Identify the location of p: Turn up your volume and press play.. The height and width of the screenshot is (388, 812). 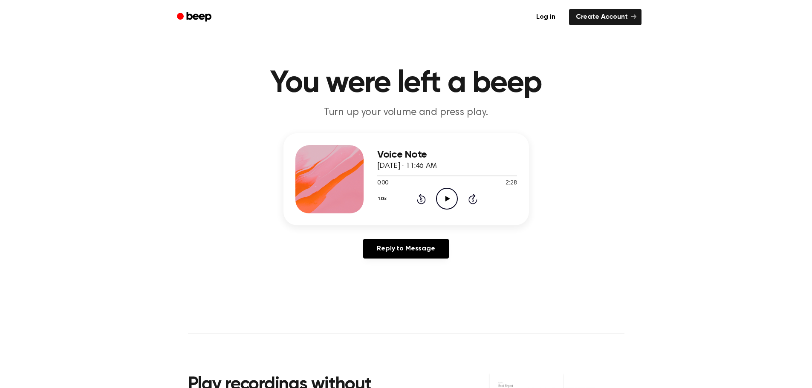
(406, 113).